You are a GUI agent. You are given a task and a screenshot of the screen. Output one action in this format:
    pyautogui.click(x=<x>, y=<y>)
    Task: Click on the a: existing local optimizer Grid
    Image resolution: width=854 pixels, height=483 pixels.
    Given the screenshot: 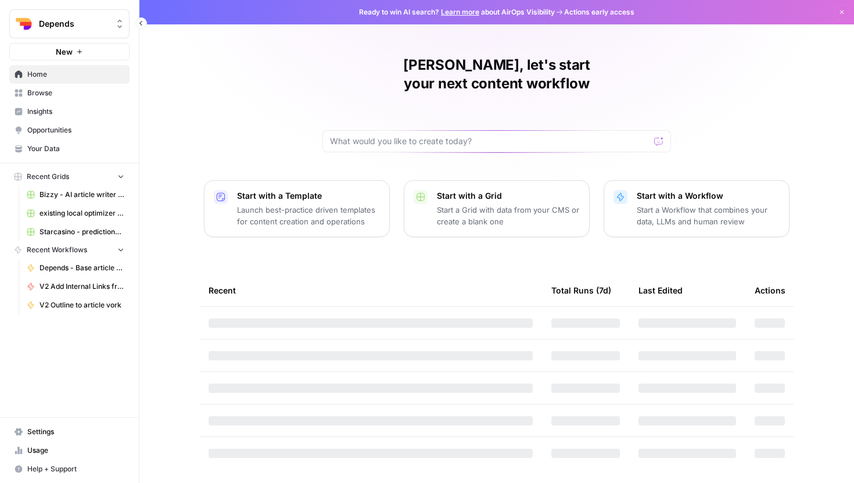 What is the action you would take?
    pyautogui.click(x=76, y=213)
    